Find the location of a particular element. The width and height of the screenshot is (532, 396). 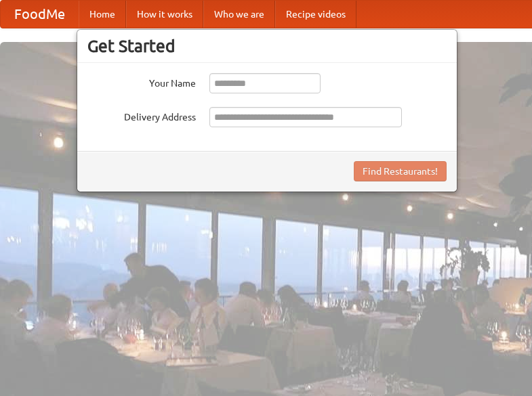

a: Who we are is located at coordinates (239, 15).